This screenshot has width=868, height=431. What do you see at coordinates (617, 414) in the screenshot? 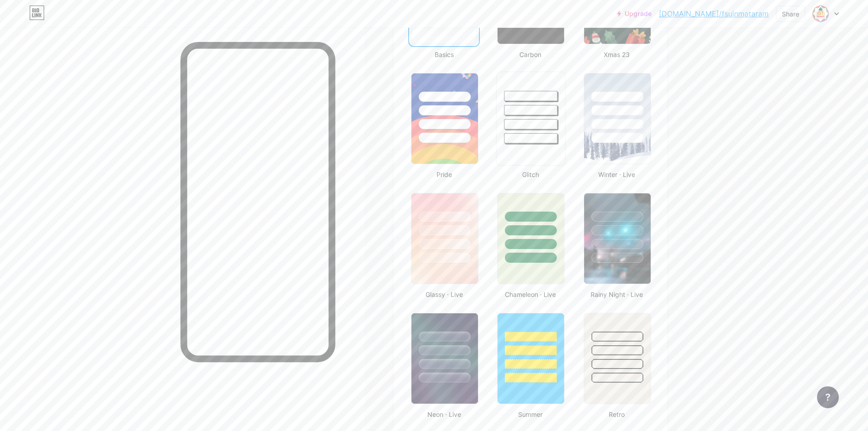
I see `div: Retro` at bounding box center [617, 414].